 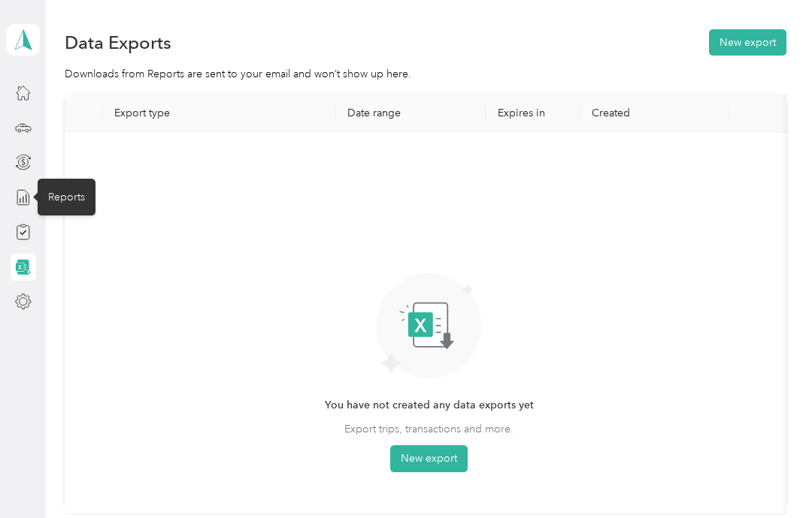 I want to click on th: Expires in, so click(x=532, y=113).